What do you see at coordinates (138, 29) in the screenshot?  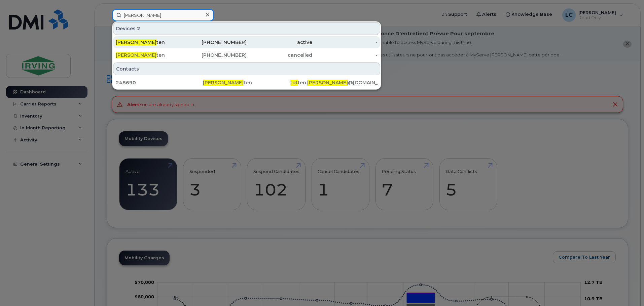 I see `span: 2` at bounding box center [138, 29].